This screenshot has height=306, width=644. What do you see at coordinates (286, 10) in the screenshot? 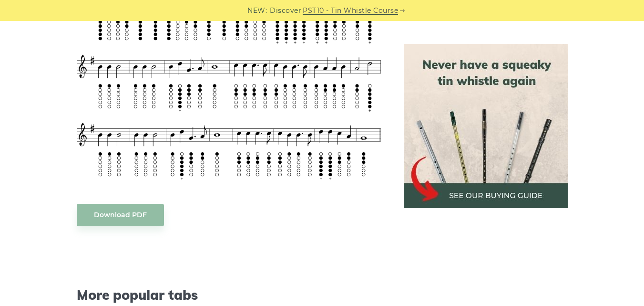
I see `span: Discover` at bounding box center [286, 10].